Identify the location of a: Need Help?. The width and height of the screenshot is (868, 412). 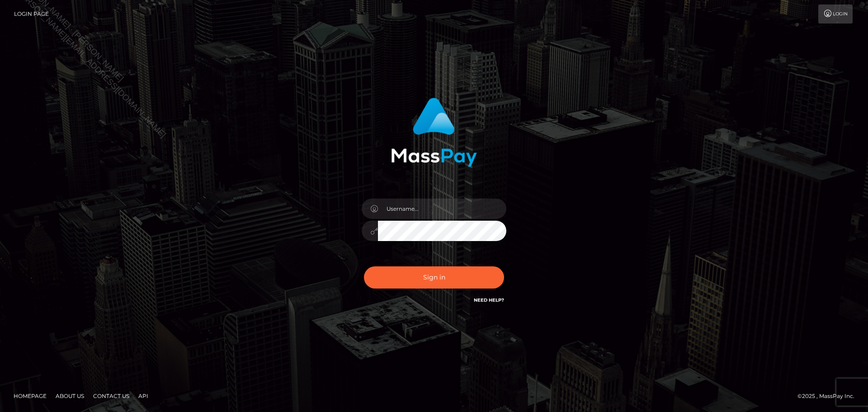
(488, 300).